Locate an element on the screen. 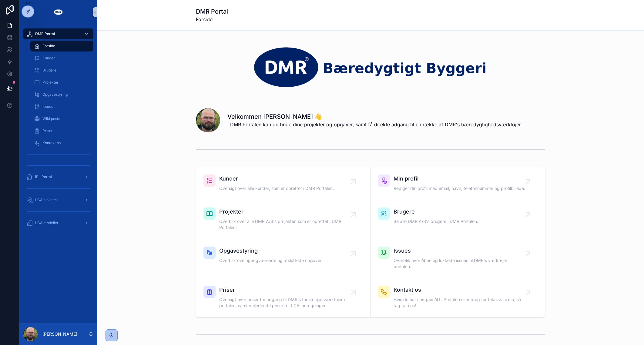 This screenshot has height=345, width=644. a: LCA modeller is located at coordinates (58, 223).